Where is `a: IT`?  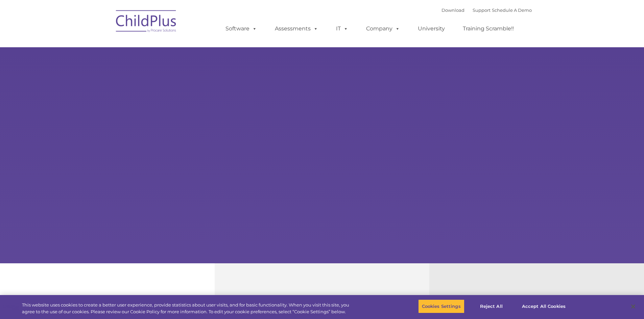 a: IT is located at coordinates (342, 29).